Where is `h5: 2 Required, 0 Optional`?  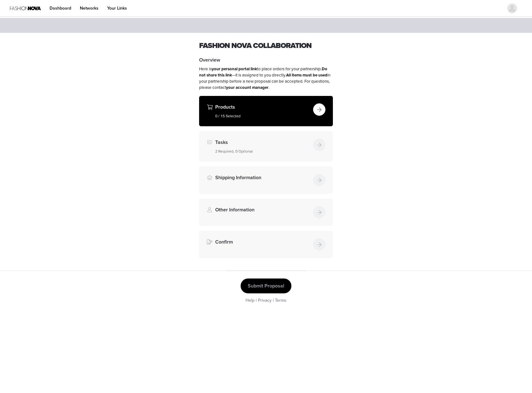
h5: 2 Required, 0 Optional is located at coordinates (263, 152).